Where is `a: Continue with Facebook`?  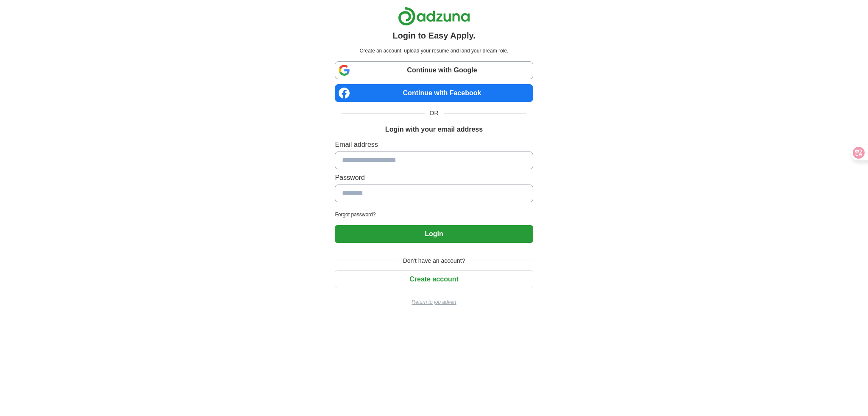
a: Continue with Facebook is located at coordinates (434, 93).